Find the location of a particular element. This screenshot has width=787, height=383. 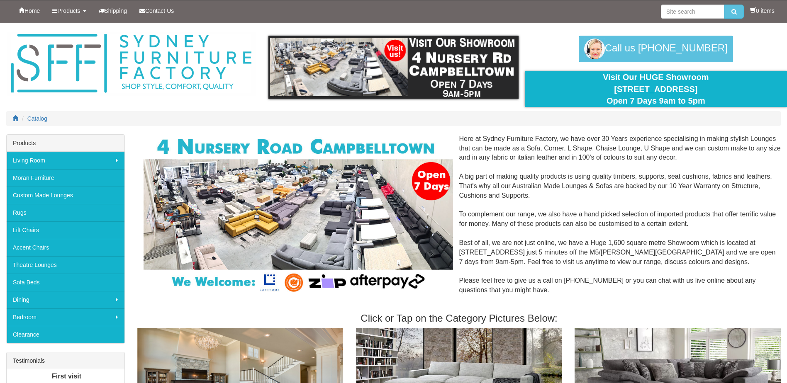

div: Products is located at coordinates (66, 143).